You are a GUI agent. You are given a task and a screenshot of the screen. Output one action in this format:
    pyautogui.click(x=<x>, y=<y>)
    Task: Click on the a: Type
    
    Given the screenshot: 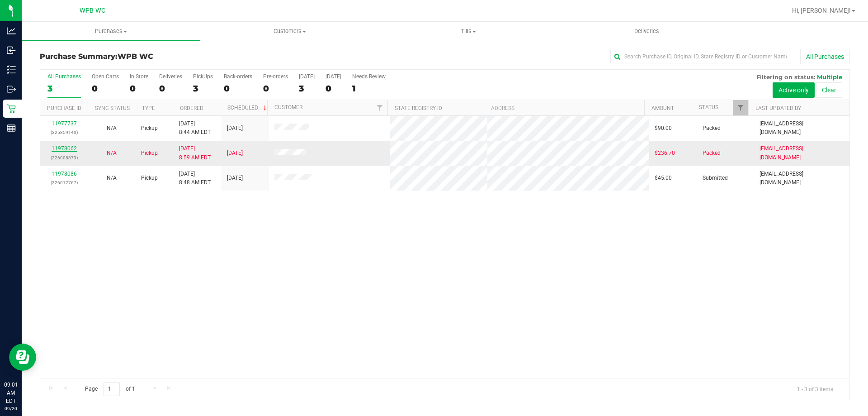 What is the action you would take?
    pyautogui.click(x=148, y=108)
    